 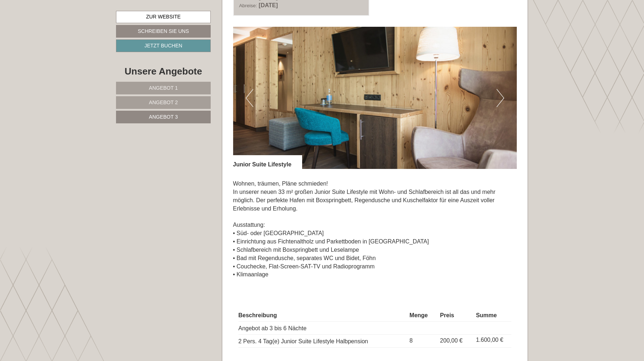 What do you see at coordinates (375, 230) in the screenshot?
I see `p: Wohnen, träumen, Pläne schmieden! In unserer neuen 33 m² großen Junior Suite Lifestyle mit Wohn- ...` at bounding box center [375, 230].